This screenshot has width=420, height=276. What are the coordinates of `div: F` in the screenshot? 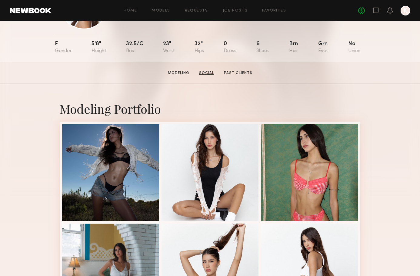 It's located at (63, 47).